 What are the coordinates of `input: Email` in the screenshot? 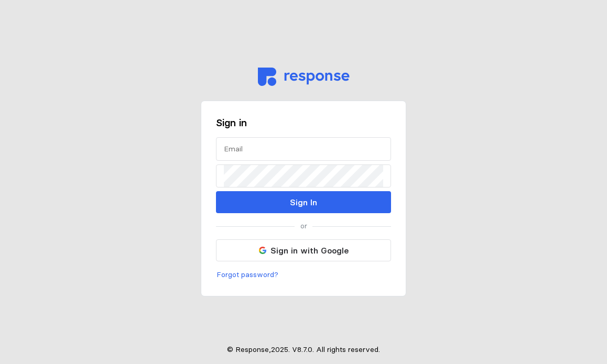 It's located at (304, 149).